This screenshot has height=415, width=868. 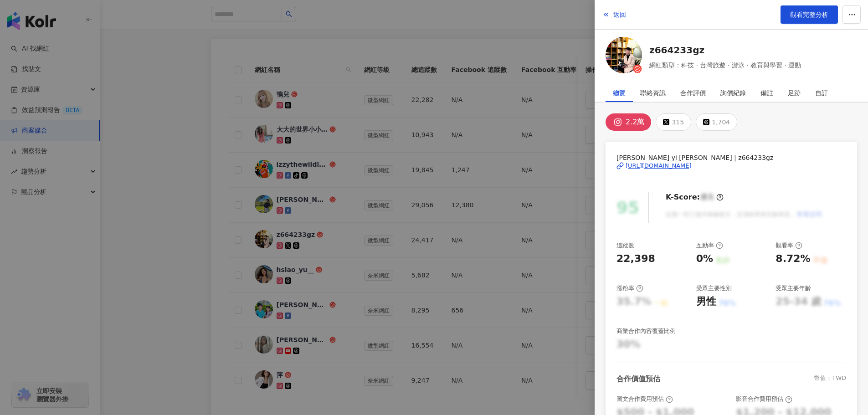 I want to click on div: 22,398, so click(x=635, y=258).